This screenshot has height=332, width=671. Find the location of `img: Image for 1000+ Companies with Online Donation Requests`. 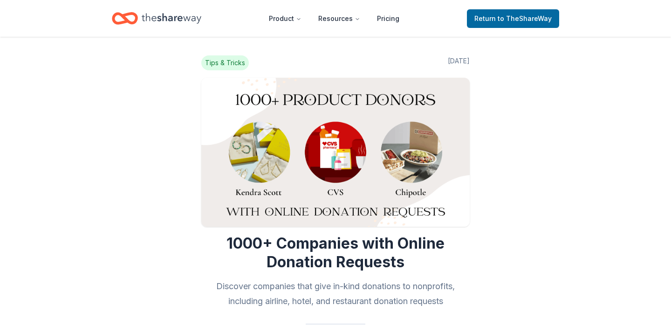

img: Image for 1000+ Companies with Online Donation Requests is located at coordinates (336, 152).